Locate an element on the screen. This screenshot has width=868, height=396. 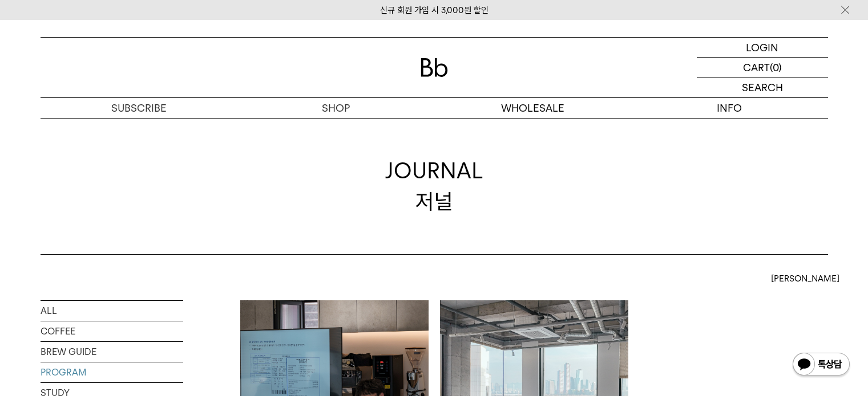
div: JOURNAL 저널 is located at coordinates (434, 186).